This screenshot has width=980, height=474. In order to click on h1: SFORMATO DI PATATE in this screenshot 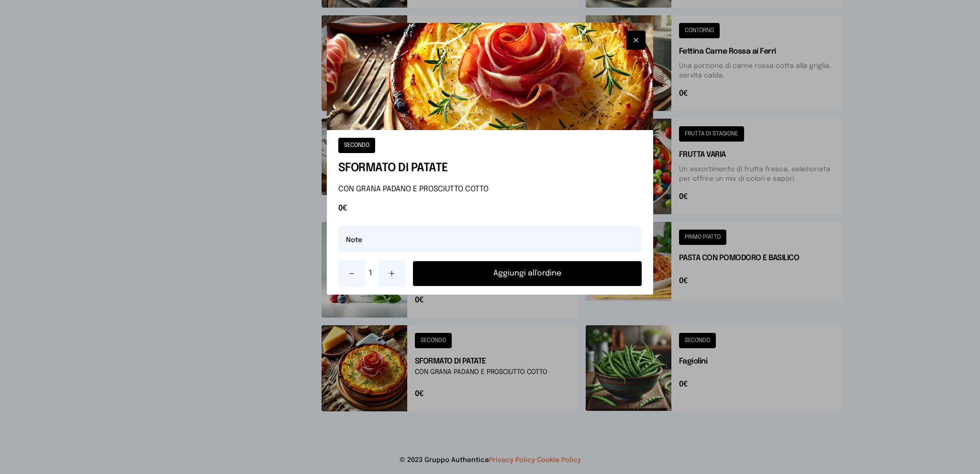, I will do `click(490, 168)`.